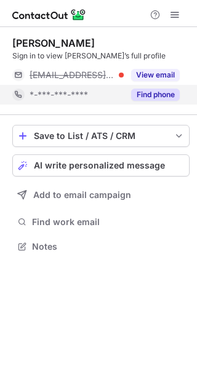  Describe the element at coordinates (82, 195) in the screenshot. I see `span: Add to email campaign` at that location.